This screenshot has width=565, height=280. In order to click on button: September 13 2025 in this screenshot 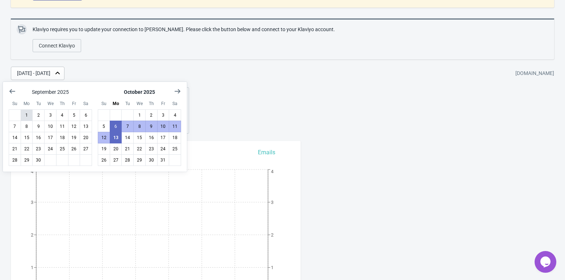, I will do `click(86, 126)`.